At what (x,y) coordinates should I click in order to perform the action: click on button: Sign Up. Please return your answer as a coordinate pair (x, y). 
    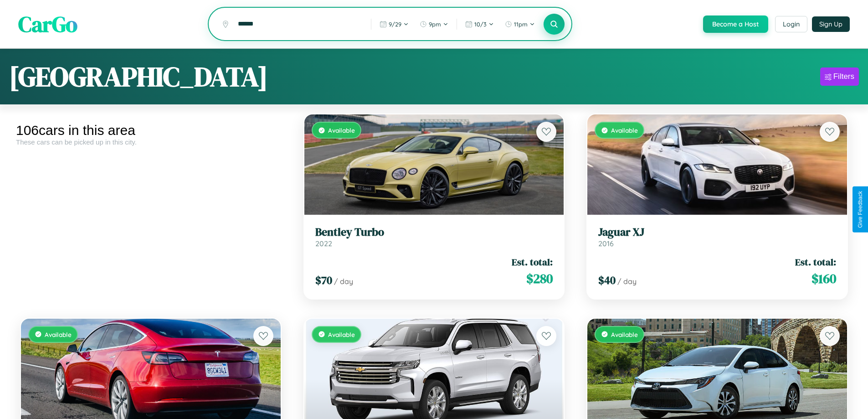
    Looking at the image, I should click on (831, 24).